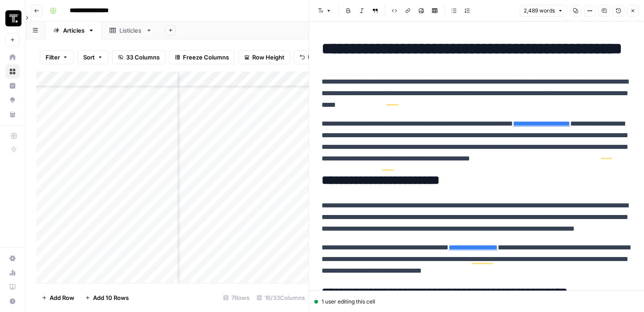  What do you see at coordinates (13, 258) in the screenshot?
I see `a: Settings` at bounding box center [13, 258].